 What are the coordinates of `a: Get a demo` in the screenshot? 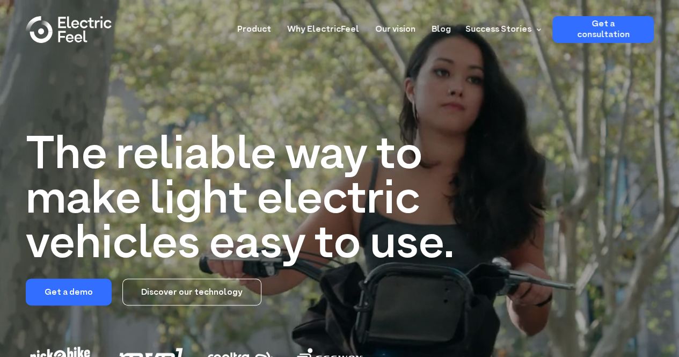 It's located at (69, 292).